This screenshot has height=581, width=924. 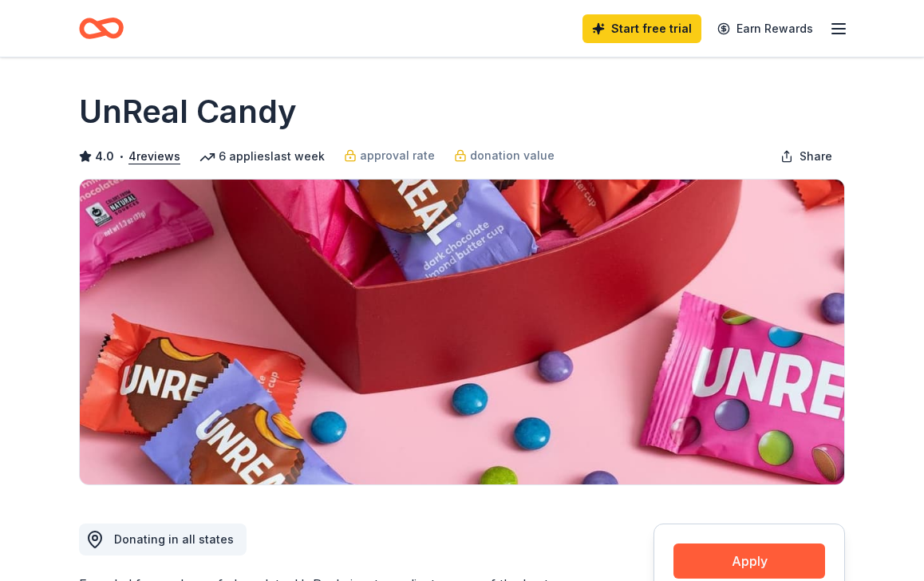 What do you see at coordinates (750, 561) in the screenshot?
I see `button: Apply` at bounding box center [750, 561].